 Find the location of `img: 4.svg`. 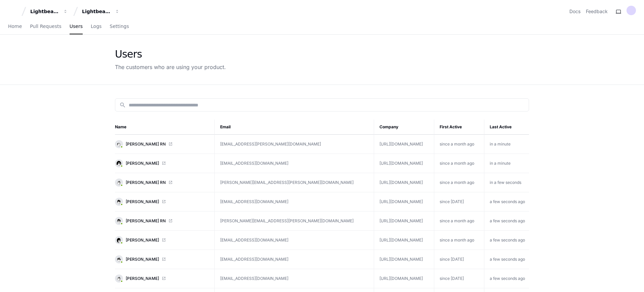

img: 4.svg is located at coordinates (119, 259).